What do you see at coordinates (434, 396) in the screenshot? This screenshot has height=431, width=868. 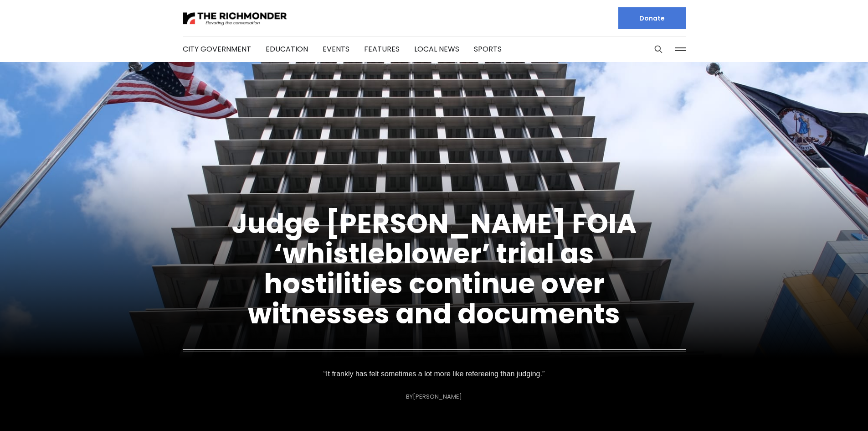 I see `div: By` at bounding box center [434, 396].